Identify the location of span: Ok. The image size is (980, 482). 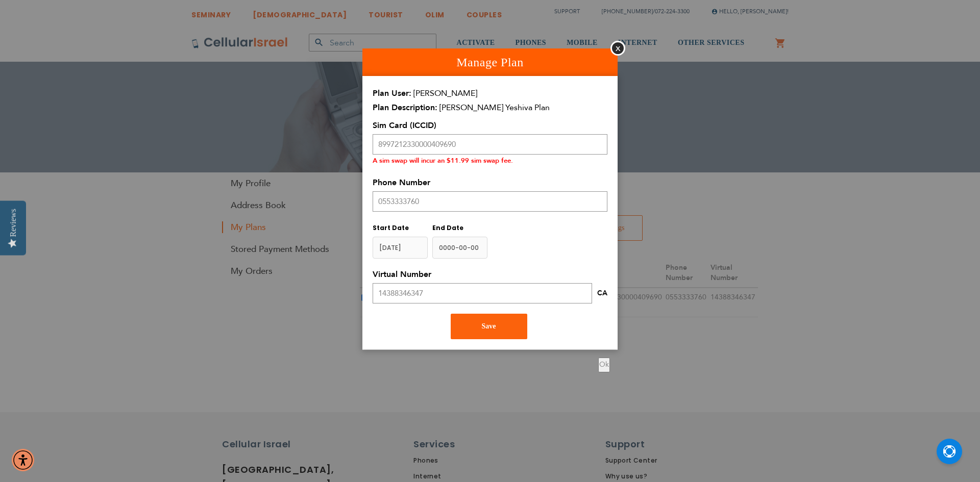
(604, 364).